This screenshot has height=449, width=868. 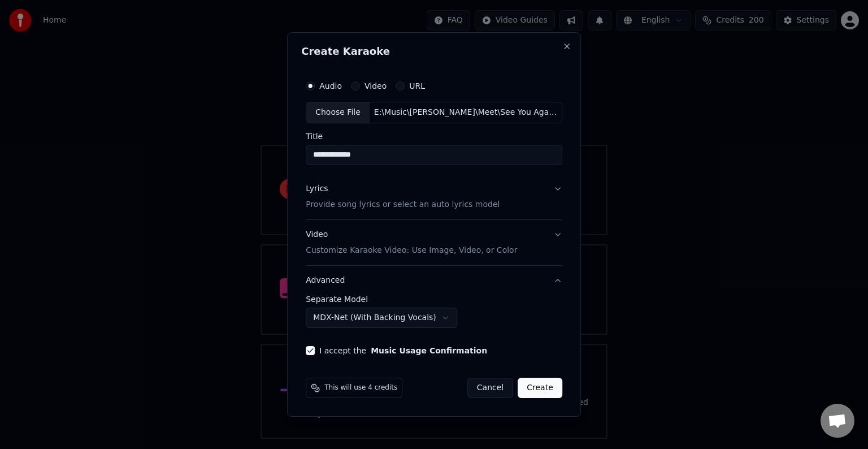 What do you see at coordinates (540, 388) in the screenshot?
I see `button: Create` at bounding box center [540, 388].